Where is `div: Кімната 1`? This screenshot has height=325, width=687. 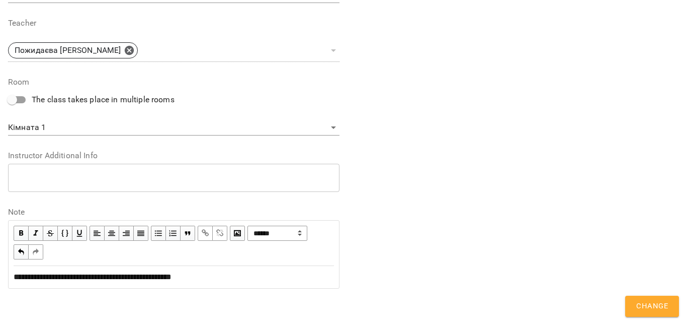
div: Кімната 1 is located at coordinates (174, 128).